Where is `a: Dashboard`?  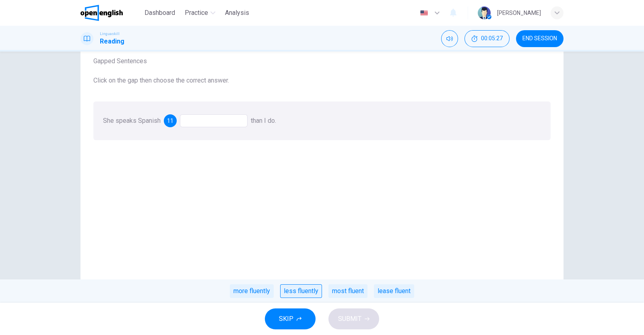 a: Dashboard is located at coordinates (160, 13).